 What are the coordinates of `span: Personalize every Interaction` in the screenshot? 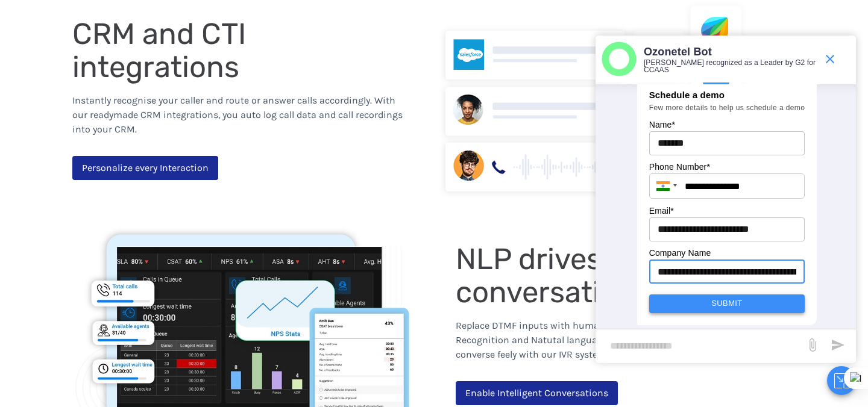 It's located at (145, 167).